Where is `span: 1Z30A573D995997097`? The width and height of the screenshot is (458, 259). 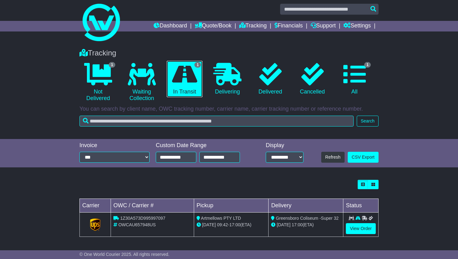 span: 1Z30A573D995997097 is located at coordinates (143, 218).